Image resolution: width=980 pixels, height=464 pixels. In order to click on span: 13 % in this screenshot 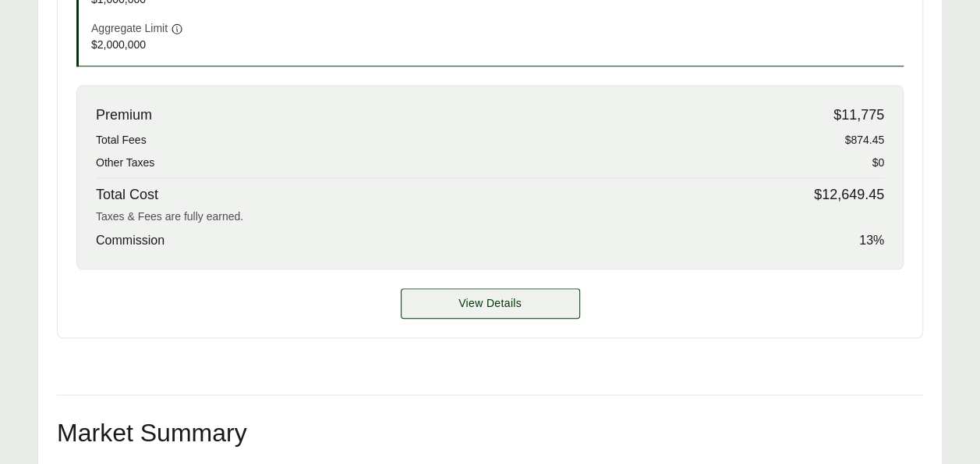, I will do `click(872, 241)`.